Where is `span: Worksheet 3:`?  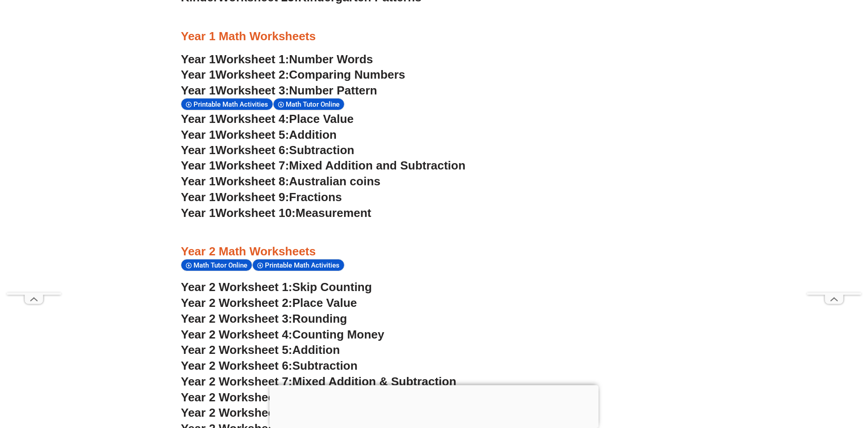 span: Worksheet 3: is located at coordinates (252, 91).